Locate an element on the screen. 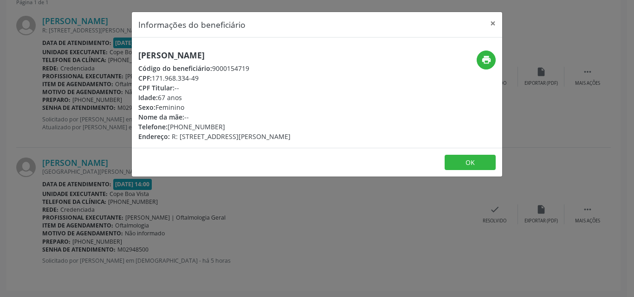 This screenshot has height=297, width=634. button: Close is located at coordinates (493, 23).